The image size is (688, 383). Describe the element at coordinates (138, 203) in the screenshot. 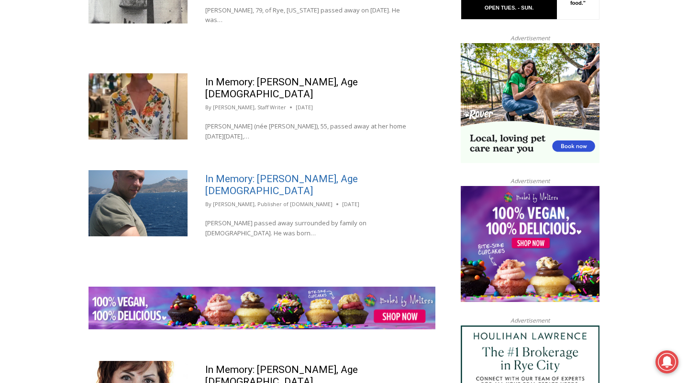

I see `a: Obituary - Rocco Caruso` at that location.